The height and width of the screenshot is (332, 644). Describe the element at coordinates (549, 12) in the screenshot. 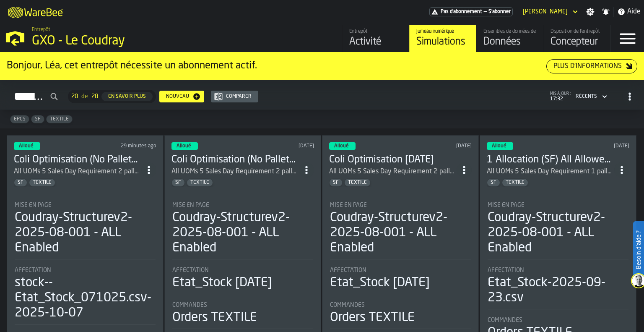

I see `div: DropdownMenuValue-Léa Ducceschi` at that location.